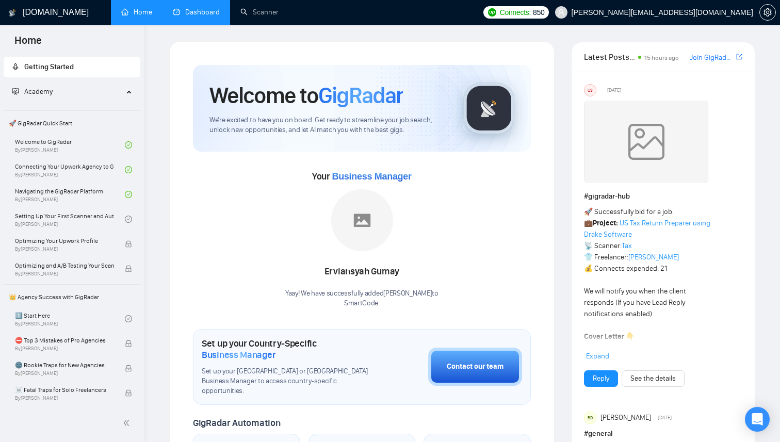  I want to click on img: upwork-logo.png, so click(492, 12).